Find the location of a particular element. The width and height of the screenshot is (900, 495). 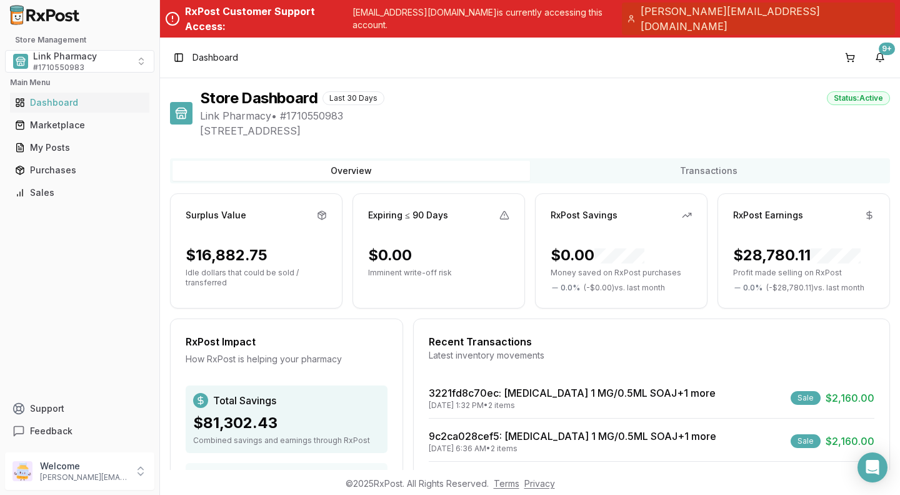

span: Total Savings is located at coordinates (244, 400).